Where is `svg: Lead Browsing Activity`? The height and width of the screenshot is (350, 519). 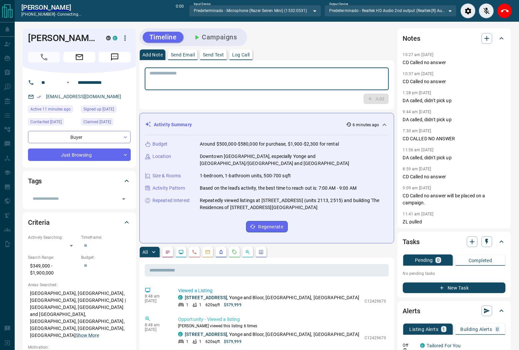
svg: Lead Browsing Activity is located at coordinates (181, 252).